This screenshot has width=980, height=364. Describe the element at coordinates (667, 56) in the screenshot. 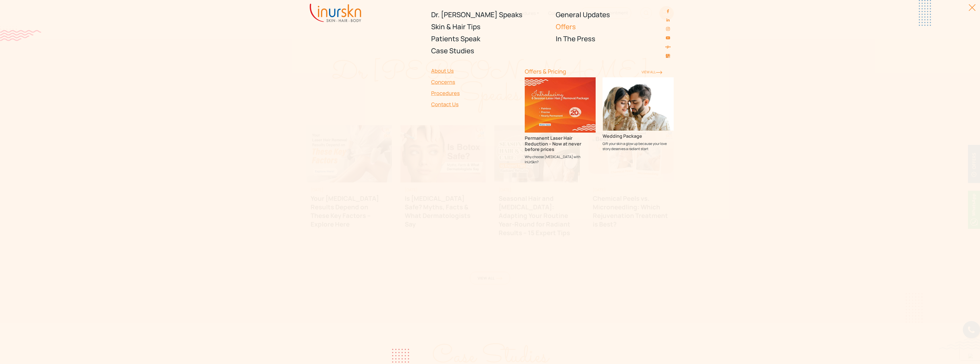

I see `img: Skin-and-Hair-Clinic` at that location.